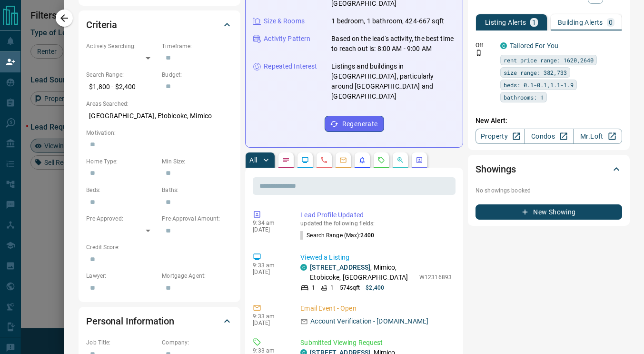 This screenshot has height=354, width=644. Describe the element at coordinates (121, 75) in the screenshot. I see `p: Search Range:` at that location.